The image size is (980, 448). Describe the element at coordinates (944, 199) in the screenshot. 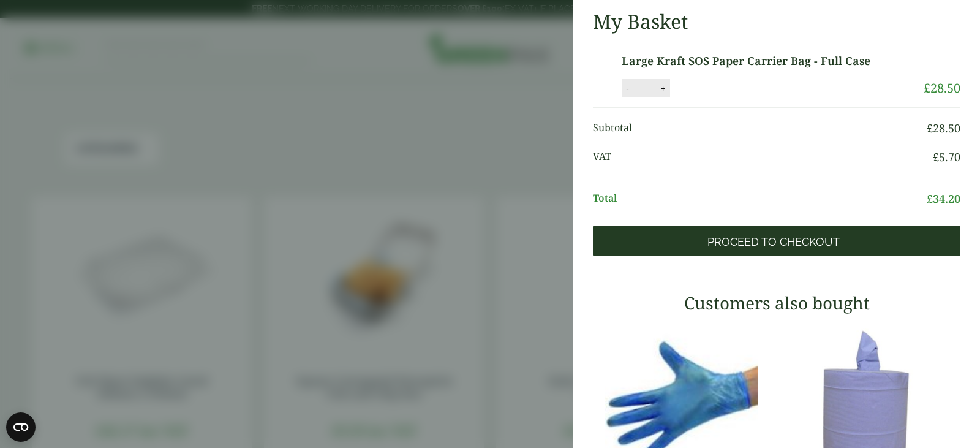

I see `bdi: 34.20` at that location.